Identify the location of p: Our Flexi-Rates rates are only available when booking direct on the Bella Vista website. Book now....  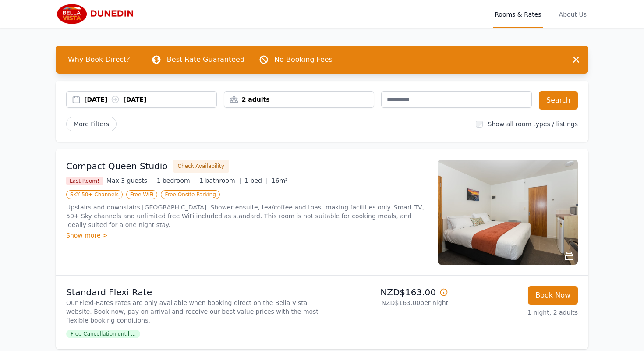
(192, 311).